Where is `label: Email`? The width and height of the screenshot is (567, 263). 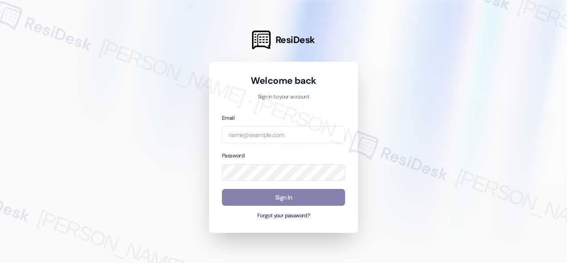
label: Email is located at coordinates (228, 118).